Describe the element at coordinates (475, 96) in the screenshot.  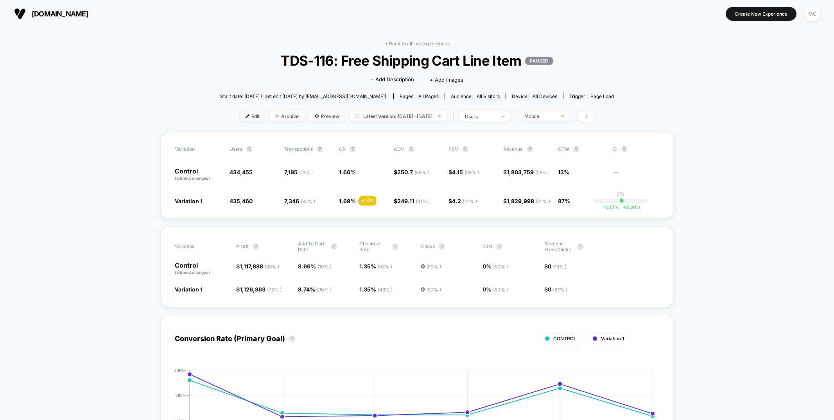
I see `div: Audience:` at that location.